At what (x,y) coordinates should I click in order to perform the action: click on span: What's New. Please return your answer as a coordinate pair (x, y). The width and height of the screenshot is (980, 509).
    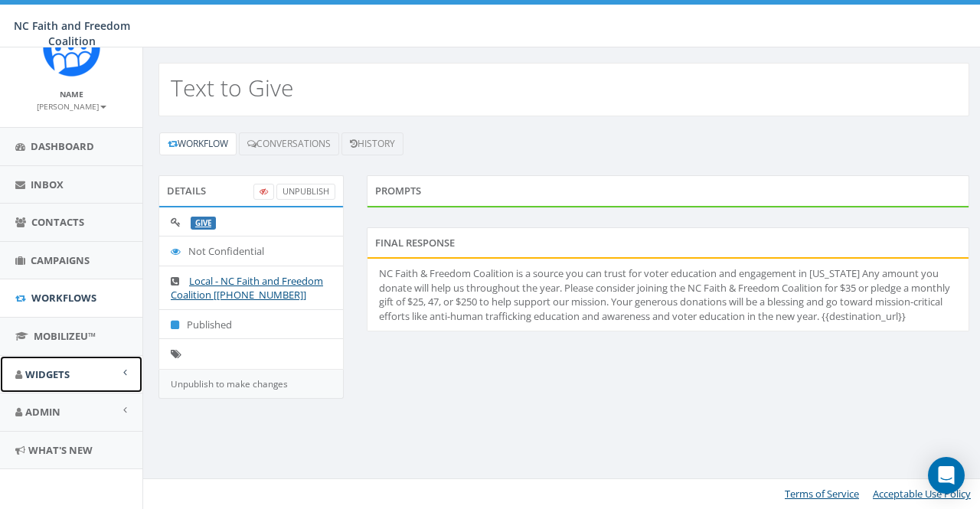
    Looking at the image, I should click on (60, 450).